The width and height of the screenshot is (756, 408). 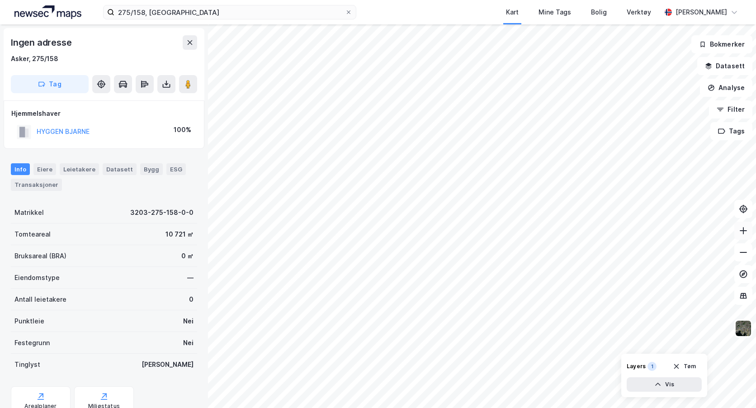 I want to click on div: Ingen adresse, so click(x=42, y=43).